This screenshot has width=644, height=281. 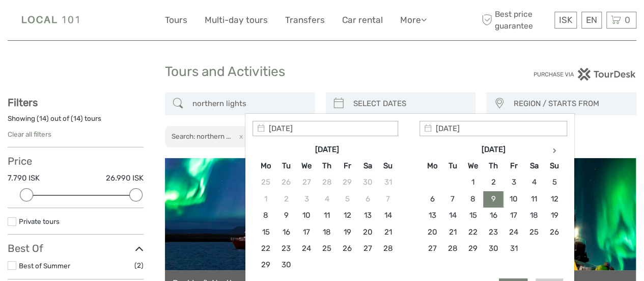 What do you see at coordinates (125, 178) in the screenshot?
I see `label: 26.990 ISK` at bounding box center [125, 178].